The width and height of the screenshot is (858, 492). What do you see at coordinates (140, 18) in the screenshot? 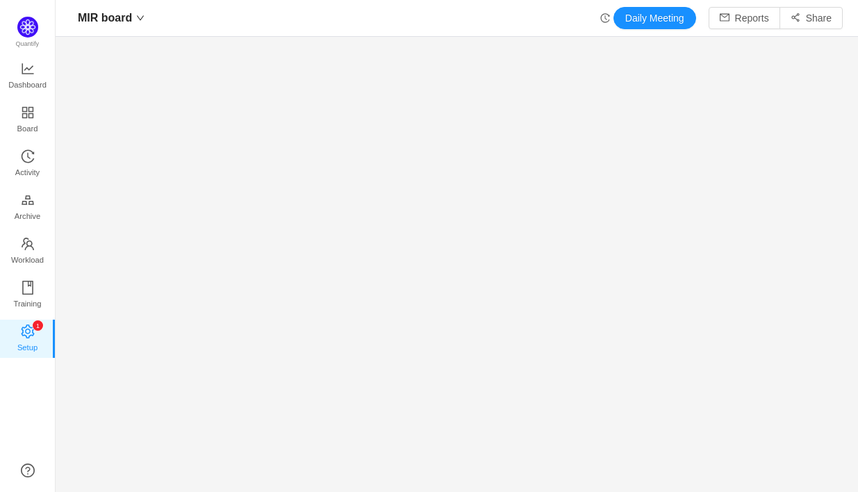
I see `i: icon: down` at bounding box center [140, 18].